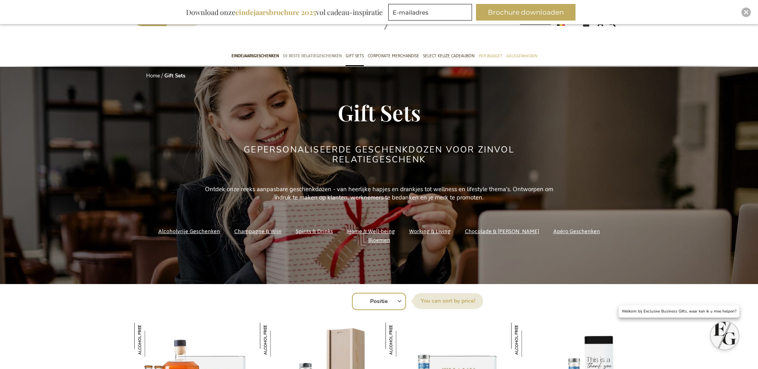  Describe the element at coordinates (379, 154) in the screenshot. I see `h2: Gepersonaliseerde geschenkdozen voor zinvol relatiegeschenk` at that location.